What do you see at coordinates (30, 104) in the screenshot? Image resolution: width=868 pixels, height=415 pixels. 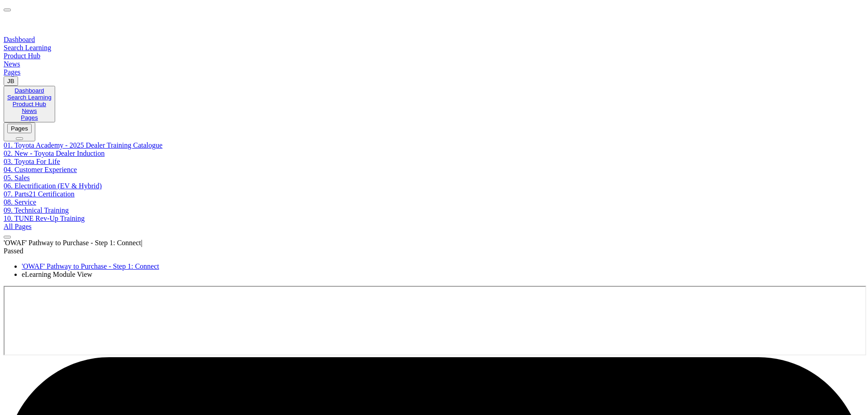 I see `div: Product Hub` at bounding box center [30, 104].